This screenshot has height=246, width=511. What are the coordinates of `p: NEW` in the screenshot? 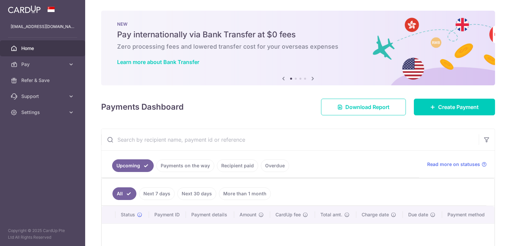 It's located at (298, 24).